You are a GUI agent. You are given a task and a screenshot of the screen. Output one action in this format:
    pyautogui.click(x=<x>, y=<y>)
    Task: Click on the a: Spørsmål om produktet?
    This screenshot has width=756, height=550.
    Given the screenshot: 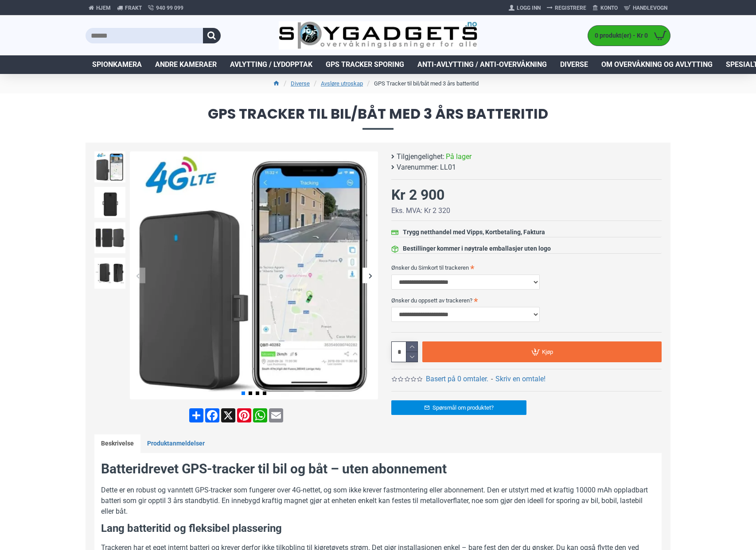 What is the action you would take?
    pyautogui.click(x=459, y=407)
    